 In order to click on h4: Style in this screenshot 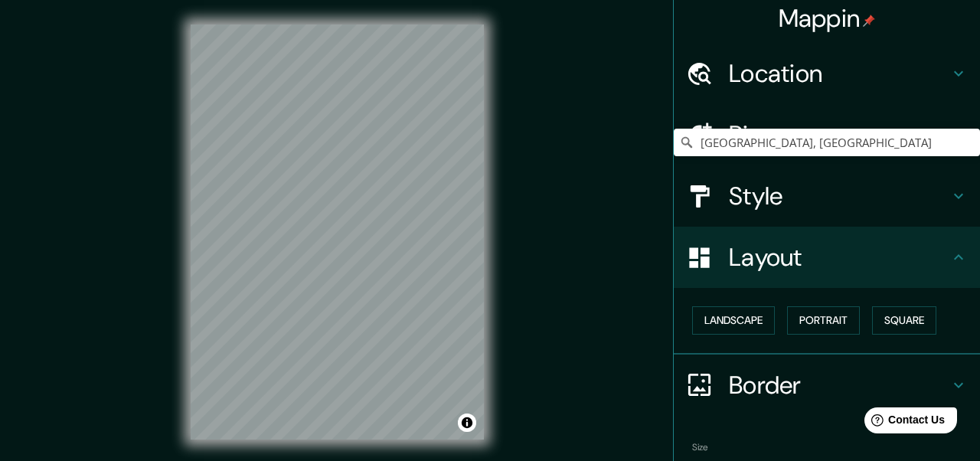, I will do `click(839, 196)`.